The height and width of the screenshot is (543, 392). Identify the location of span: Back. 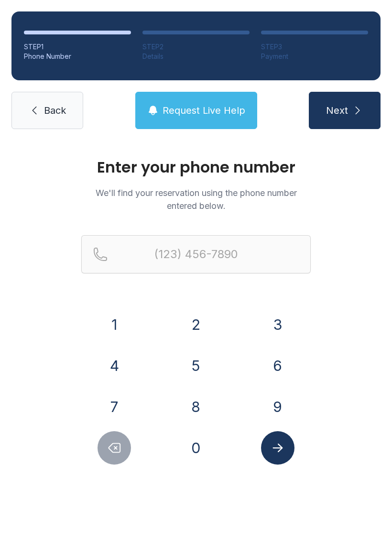
(55, 111).